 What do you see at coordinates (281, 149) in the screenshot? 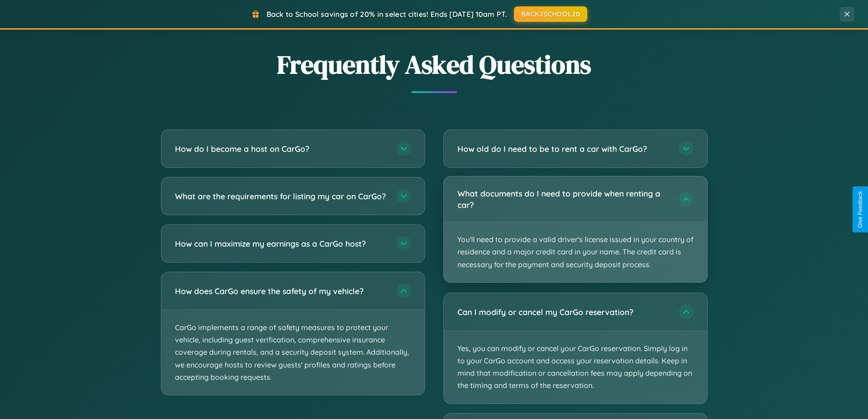
I see `h3: How do I become a host on CarGo?` at bounding box center [281, 149].